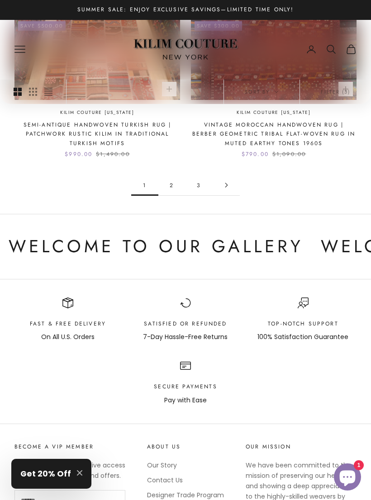  Describe the element at coordinates (274, 134) in the screenshot. I see `a: Vintage Moroccan Handwoven Rug | Berber Geometric Tribal Flat-Woven Rug in Muted Earthy Tones 1960s` at that location.